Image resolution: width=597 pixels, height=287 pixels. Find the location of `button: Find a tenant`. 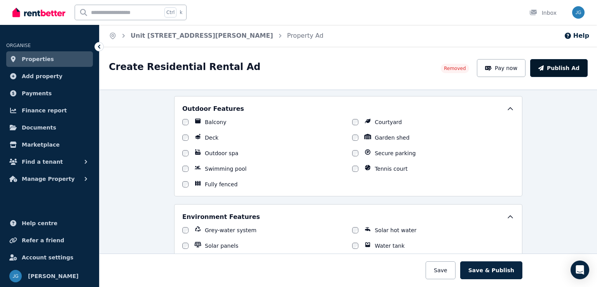

button: Find a tenant is located at coordinates (49, 162).